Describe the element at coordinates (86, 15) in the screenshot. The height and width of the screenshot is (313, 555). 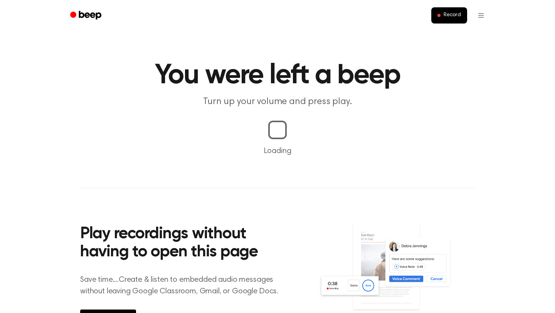
I see `a: Beep` at that location.